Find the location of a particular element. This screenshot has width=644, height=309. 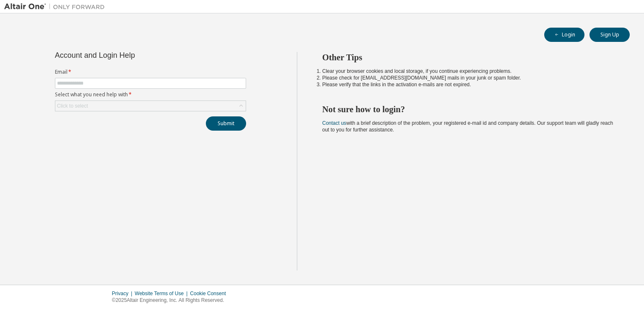

div: Privacy is located at coordinates (123, 293).